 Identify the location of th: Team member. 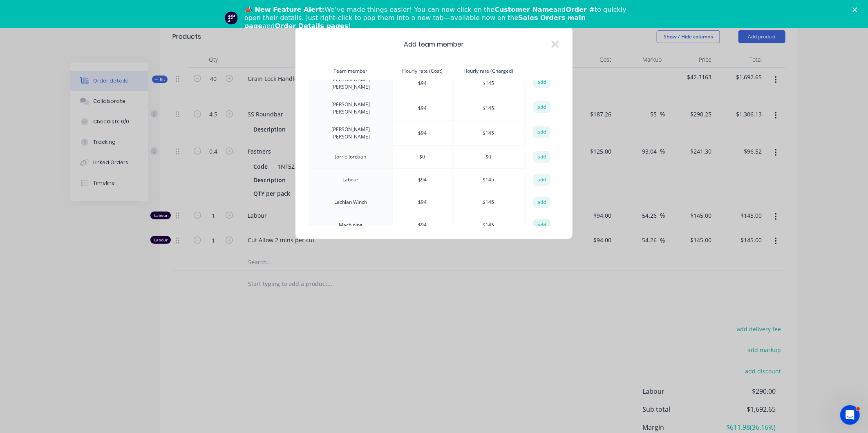
(350, 71).